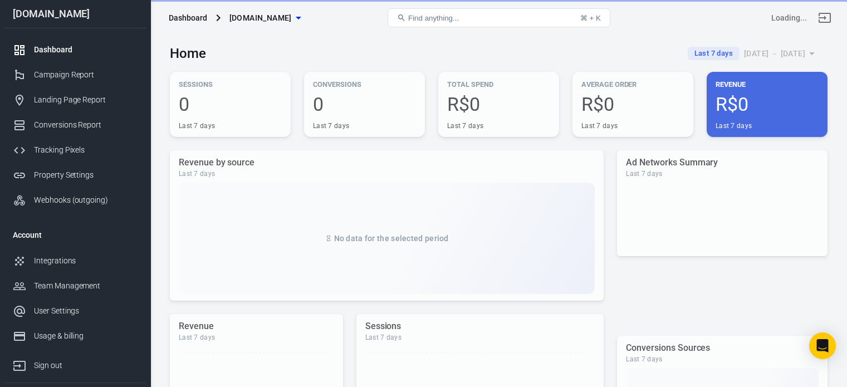  Describe the element at coordinates (75, 311) in the screenshot. I see `a: User Settings` at that location.